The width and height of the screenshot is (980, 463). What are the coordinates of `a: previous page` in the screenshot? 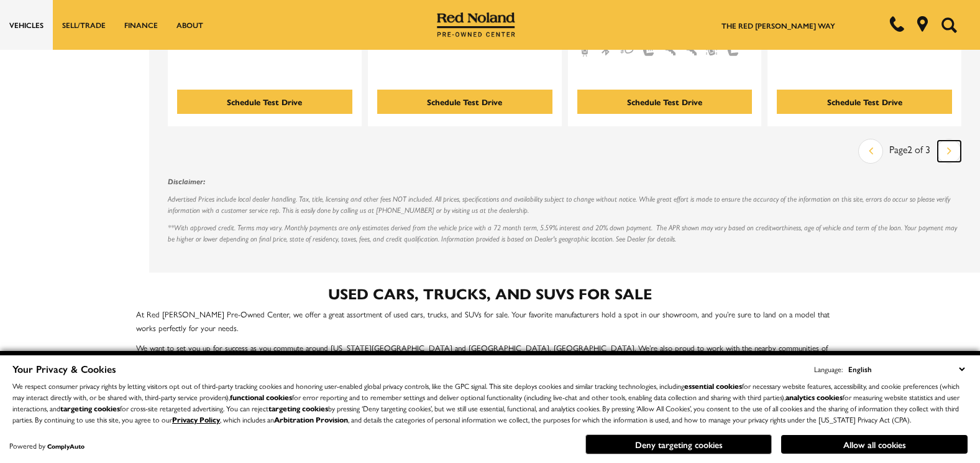 It's located at (871, 151).